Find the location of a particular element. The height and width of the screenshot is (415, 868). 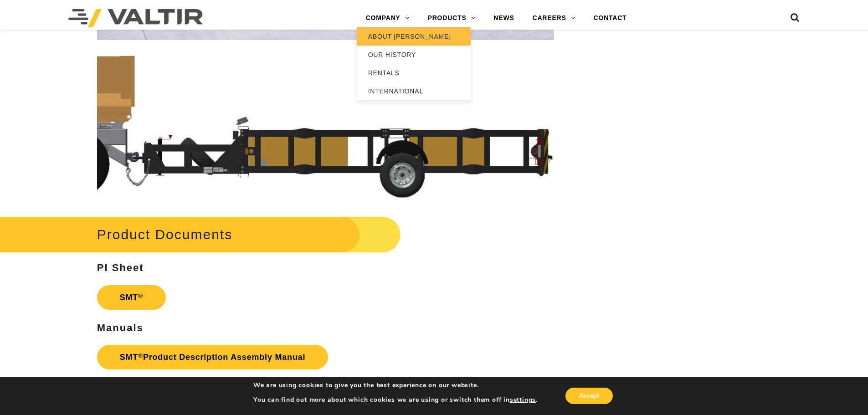

p: You can find out more about which cookies we are using or switch them off in . is located at coordinates (395, 400).